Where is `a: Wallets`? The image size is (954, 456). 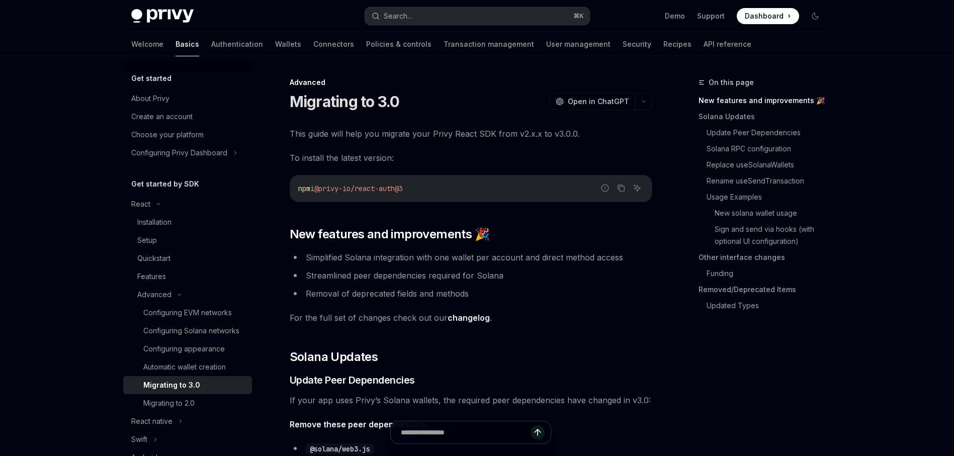
a: Wallets is located at coordinates (288, 44).